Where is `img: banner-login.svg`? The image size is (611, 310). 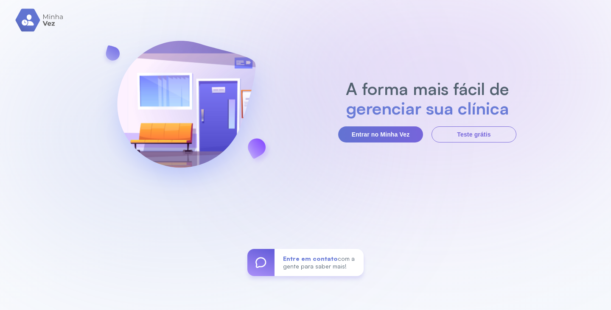 img: banner-login.svg is located at coordinates (186, 110).